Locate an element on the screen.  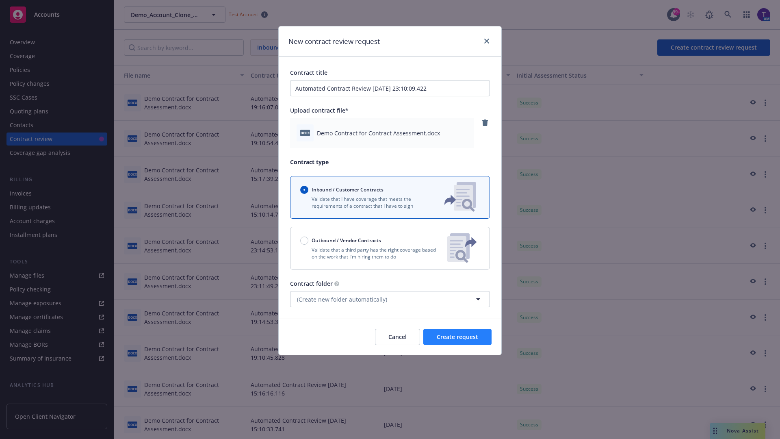
button: Inbound / Customer ContractsValidate that I have coverage that meets the requirements of a contra... is located at coordinates (390, 197).